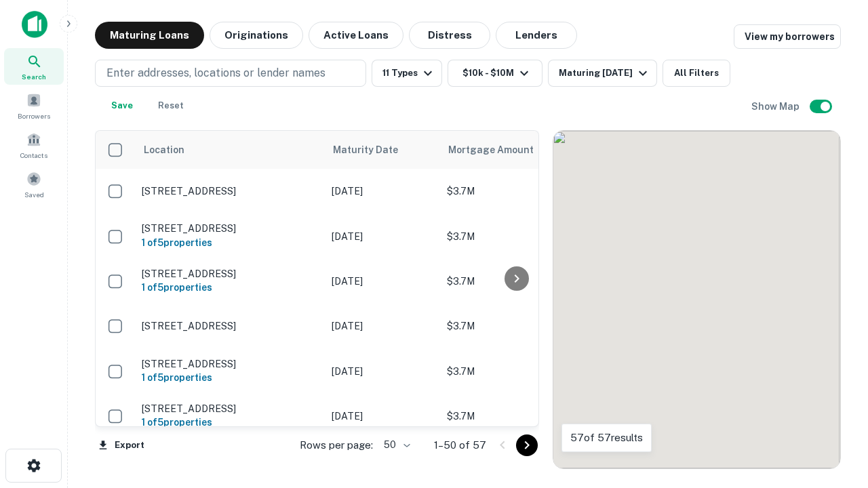 The height and width of the screenshot is (488, 868). Describe the element at coordinates (171, 106) in the screenshot. I see `button: Reset` at that location.